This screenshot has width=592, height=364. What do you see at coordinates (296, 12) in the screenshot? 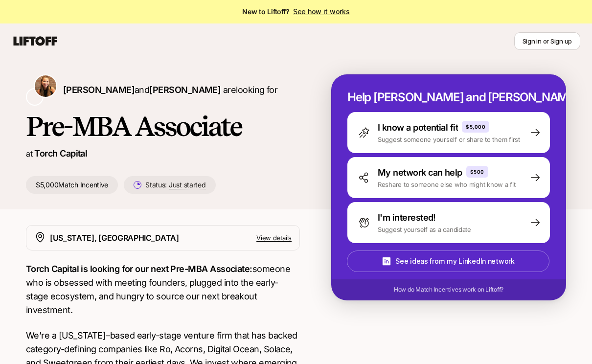
I see `span: New to Liftoff?` at bounding box center [296, 12].